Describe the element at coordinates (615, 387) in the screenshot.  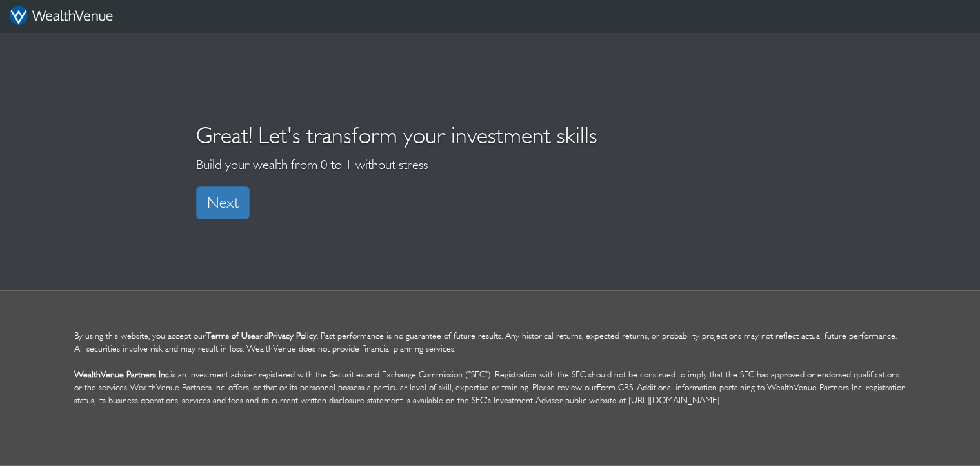
I see `a: Form CRS` at that location.